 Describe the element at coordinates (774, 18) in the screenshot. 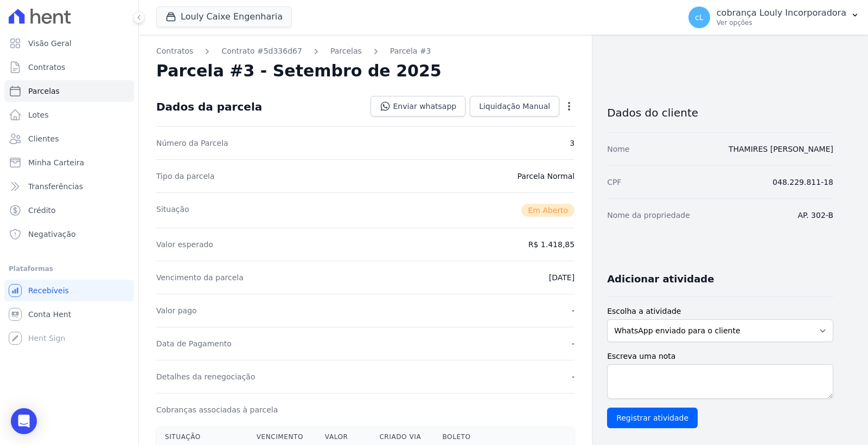

I see `button: cL cobrança Louly Incorporadora Ver opções` at that location.